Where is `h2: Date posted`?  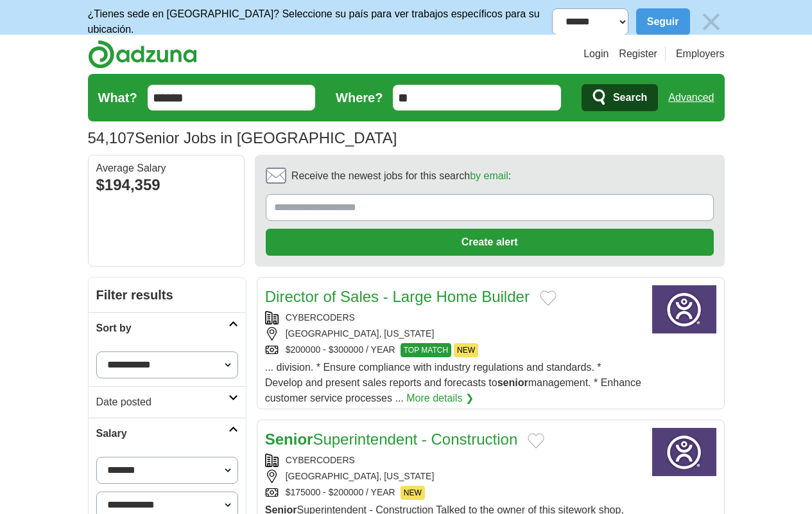 h2: Date posted is located at coordinates (163, 402).